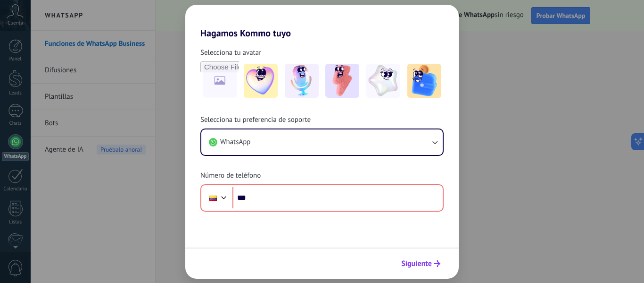  I want to click on img: -1.jpeg, so click(261, 81).